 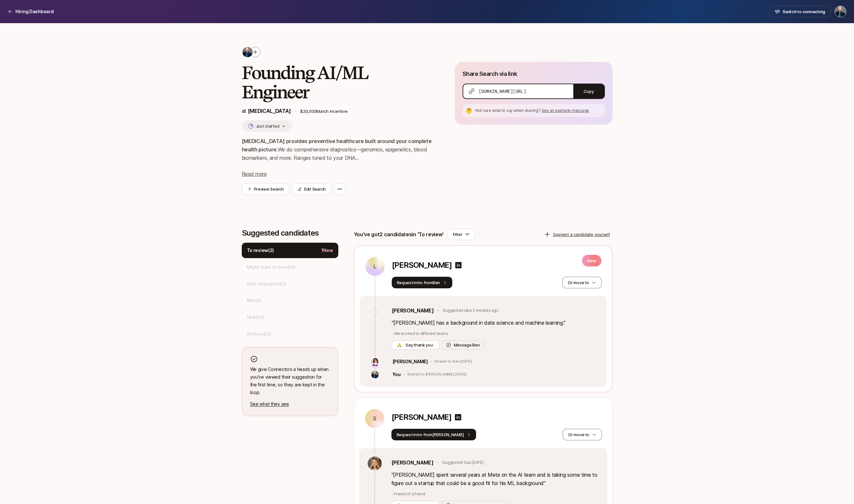 What do you see at coordinates (422, 283) in the screenshot?
I see `button: Request intro fromBen` at bounding box center [422, 283].